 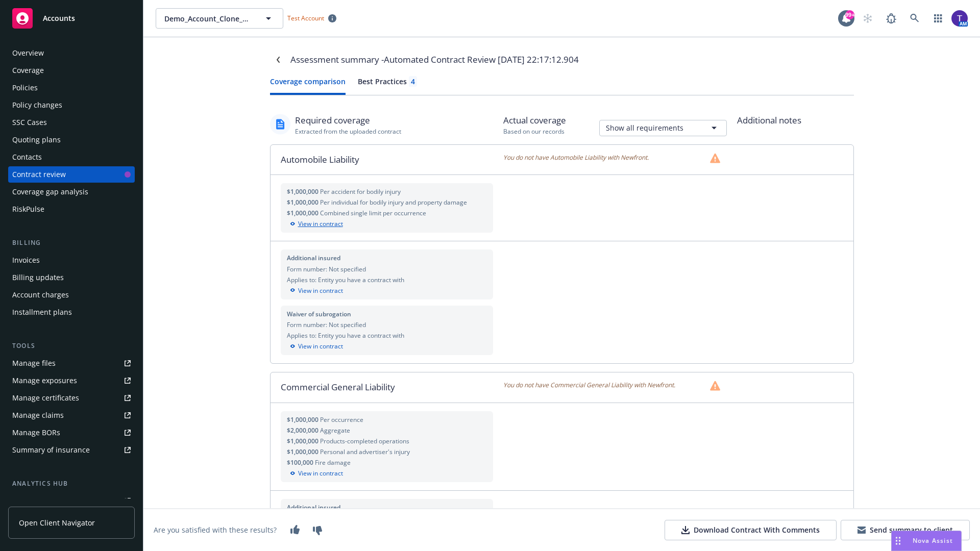 What do you see at coordinates (208, 18) in the screenshot?
I see `span: Demo_Account_Clone_QA_CR_Tests_Client` at bounding box center [208, 18].